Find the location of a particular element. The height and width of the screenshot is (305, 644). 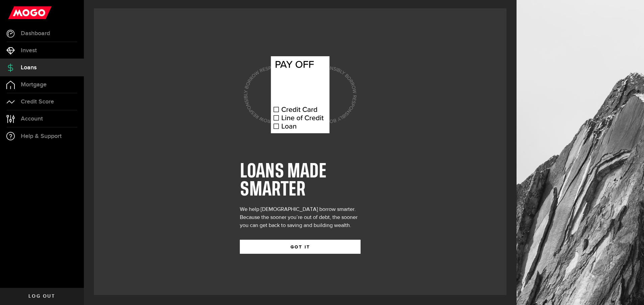

h1: LOANS MADE SMARTER is located at coordinates (300, 181).